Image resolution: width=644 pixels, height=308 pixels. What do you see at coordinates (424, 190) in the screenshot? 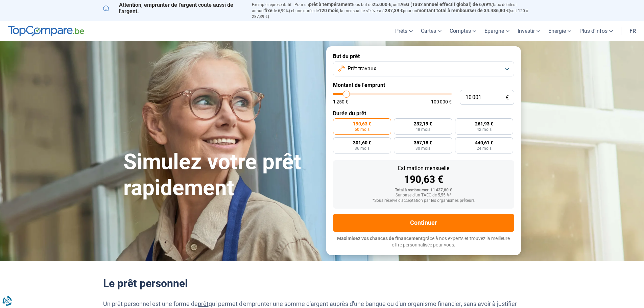
I see `div: Total à rembourser: 11 437,80 €` at bounding box center [424, 190].